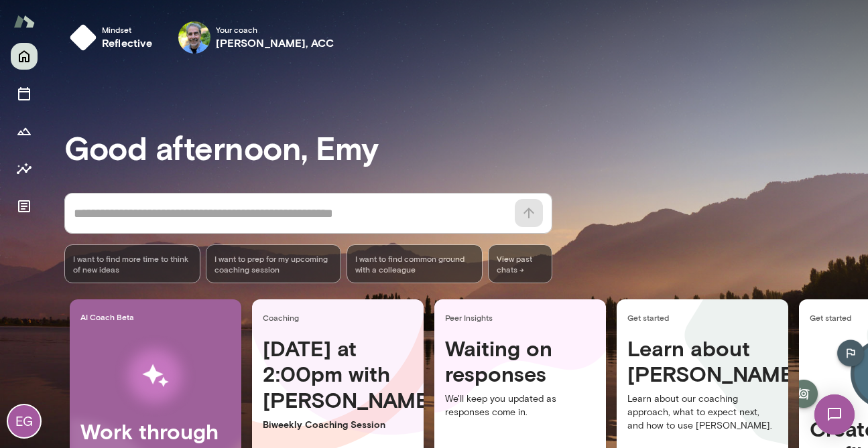  What do you see at coordinates (25, 421) in the screenshot?
I see `div: EG` at bounding box center [25, 421].